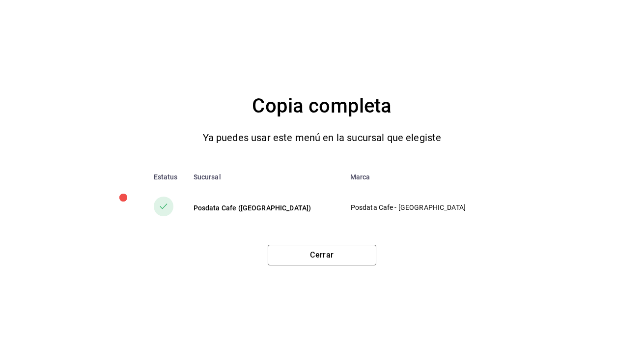 This screenshot has height=348, width=644. I want to click on th: Marca, so click(425, 177).